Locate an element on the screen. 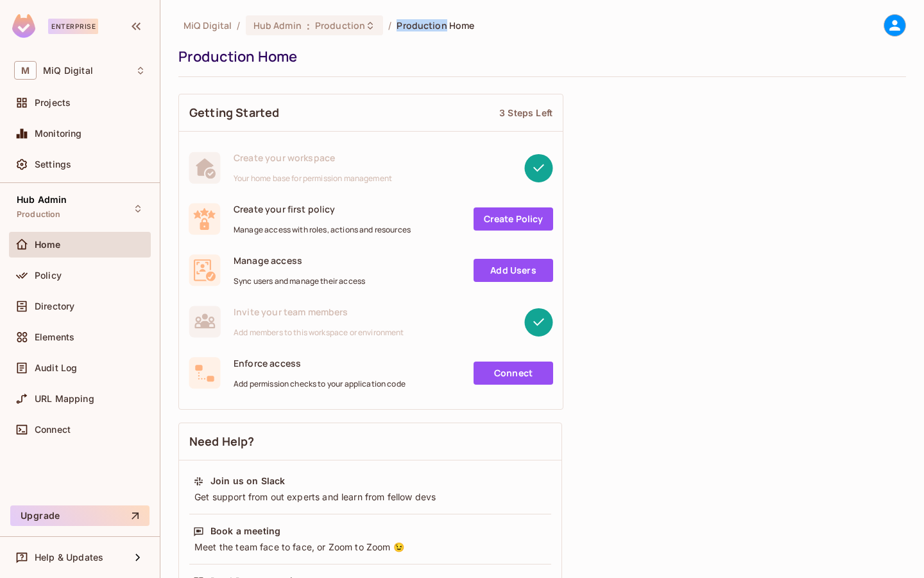 The image size is (924, 578). div: Meet the team face to face, or Zoom to Zoom 😉 is located at coordinates (370, 547).